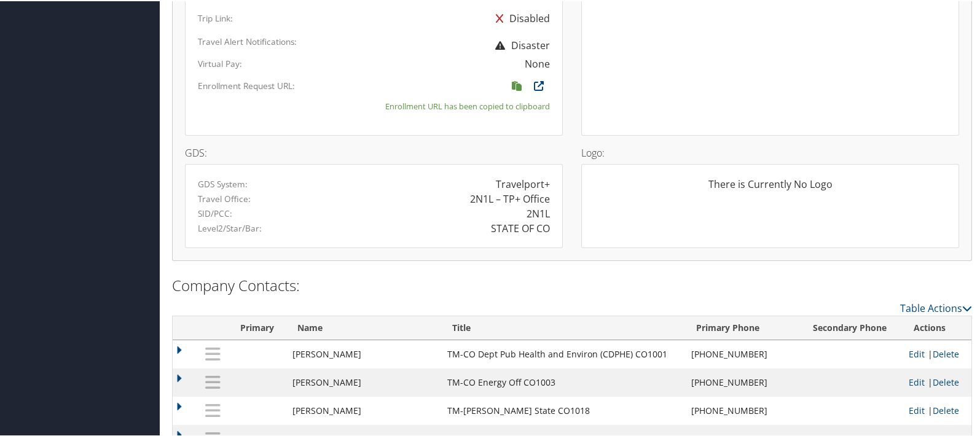 This screenshot has width=980, height=436. Describe the element at coordinates (257, 327) in the screenshot. I see `th: Primary` at that location.